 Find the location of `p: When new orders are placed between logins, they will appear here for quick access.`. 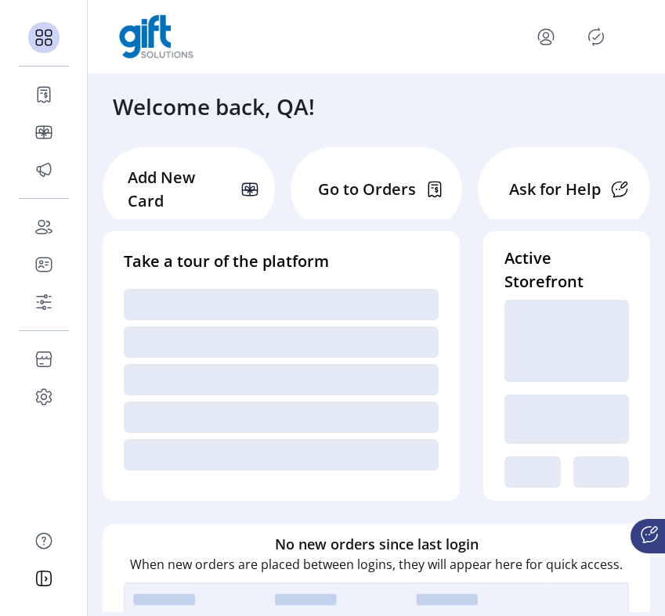

p: When new orders are placed between logins, they will appear here for quick access. is located at coordinates (376, 565).